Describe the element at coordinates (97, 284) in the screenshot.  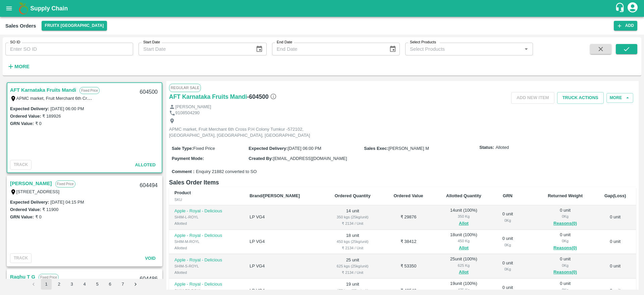
I see `button: Go to page 5` at that location.